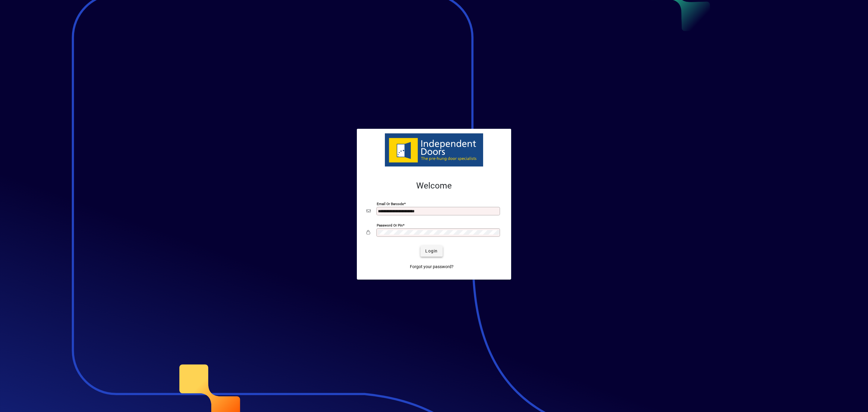 The image size is (868, 412). I want to click on button: Login, so click(431, 251).